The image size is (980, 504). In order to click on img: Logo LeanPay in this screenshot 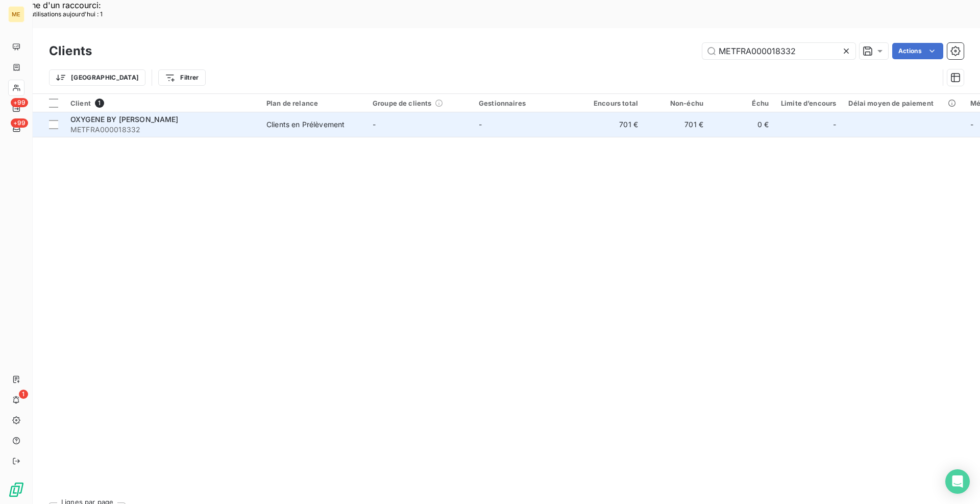, I will do `click(17, 490)`.